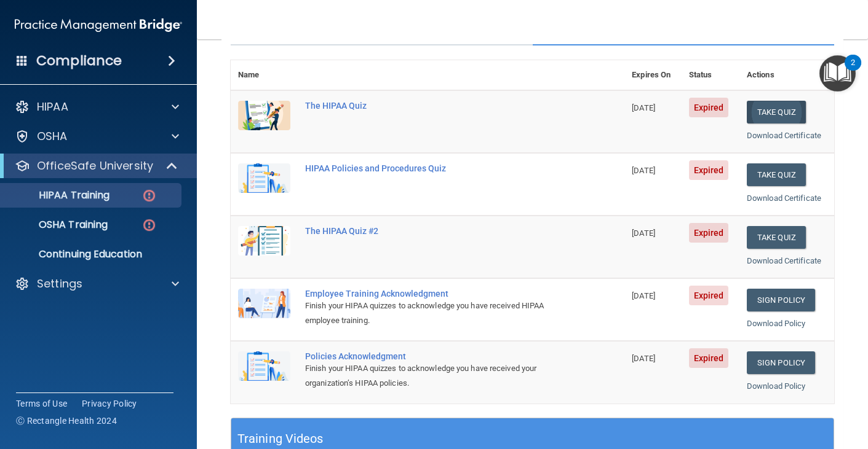 The width and height of the screenshot is (868, 449). What do you see at coordinates (52, 107) in the screenshot?
I see `p: HIPAA` at bounding box center [52, 107].